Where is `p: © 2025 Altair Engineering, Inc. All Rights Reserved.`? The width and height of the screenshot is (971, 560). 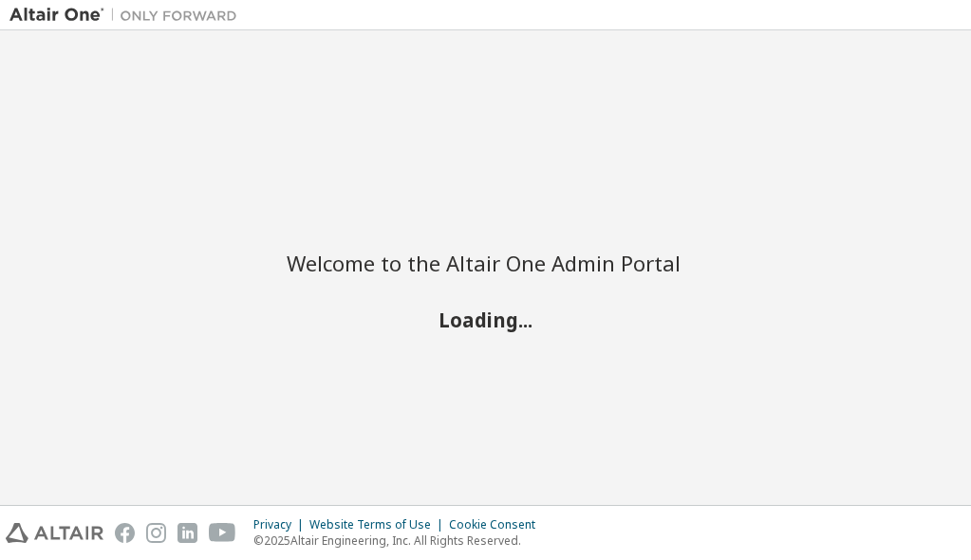
p: © 2025 Altair Engineering, Inc. All Rights Reserved. is located at coordinates (400, 539).